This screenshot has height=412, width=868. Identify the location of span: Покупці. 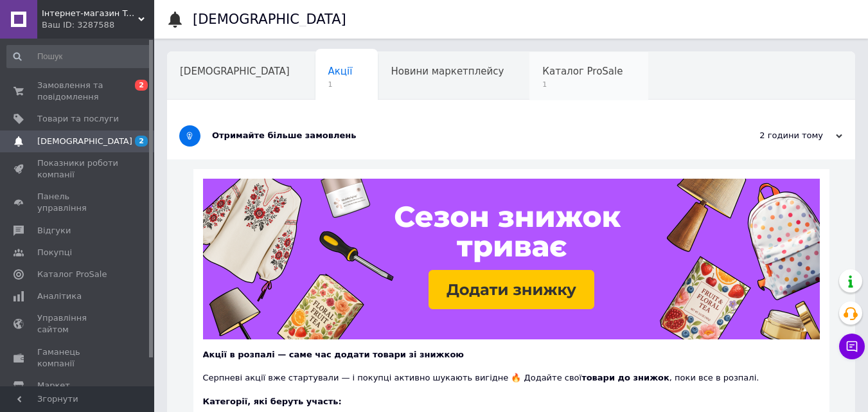
(54, 252).